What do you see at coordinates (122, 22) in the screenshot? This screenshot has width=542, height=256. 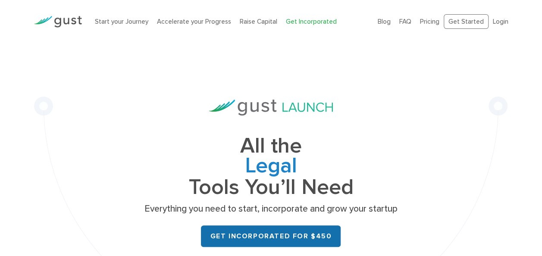 I see `a: Start your Journey` at bounding box center [122, 22].